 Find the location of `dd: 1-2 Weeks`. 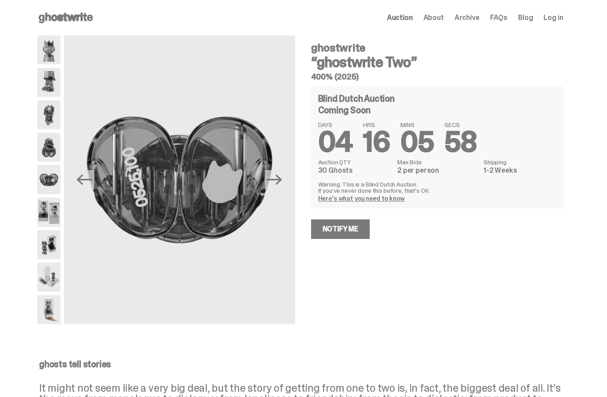

dd: 1-2 Weeks is located at coordinates (519, 171).